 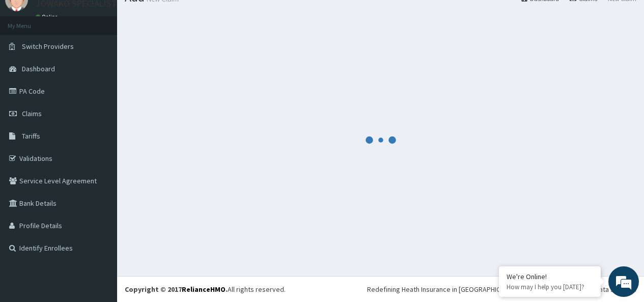 What do you see at coordinates (550, 277) in the screenshot?
I see `div: We're Online!` at bounding box center [550, 277].